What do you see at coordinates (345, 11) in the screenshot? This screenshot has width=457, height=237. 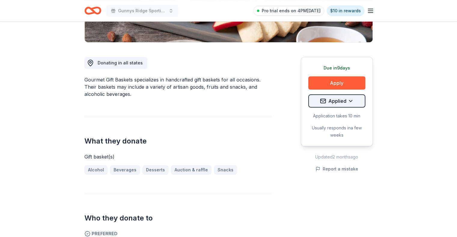 I see `a: $10 in rewards` at bounding box center [345, 11].